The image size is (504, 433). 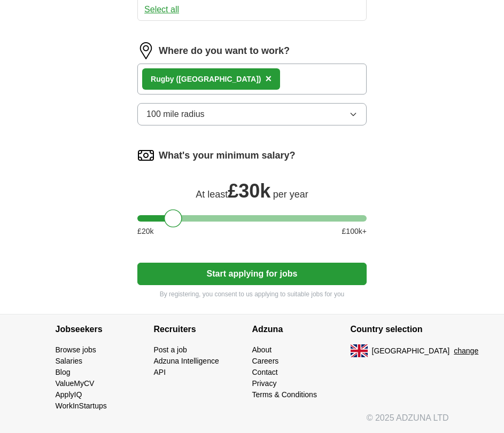 What do you see at coordinates (399, 330) in the screenshot?
I see `h4: Country selection` at bounding box center [399, 330].